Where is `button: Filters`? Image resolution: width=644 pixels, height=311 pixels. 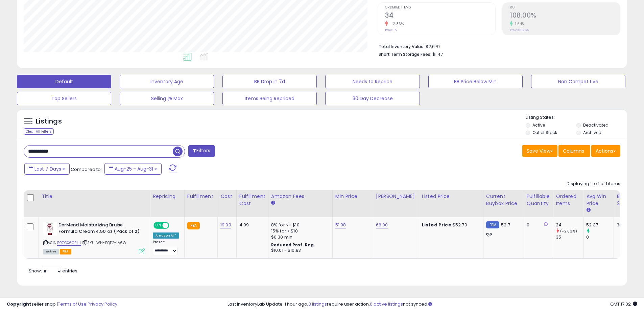 button: Filters is located at coordinates (201, 151).